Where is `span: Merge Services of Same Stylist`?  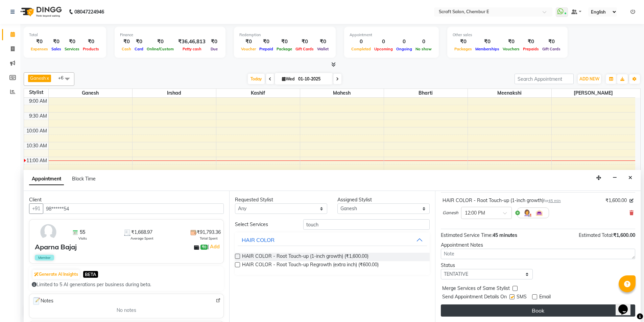
span: Merge Services of Same Stylist is located at coordinates (476, 289).